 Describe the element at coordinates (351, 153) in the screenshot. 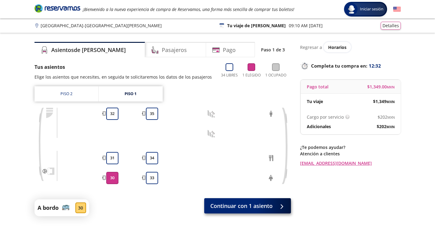

I see `p: Atención a clientes` at that location.